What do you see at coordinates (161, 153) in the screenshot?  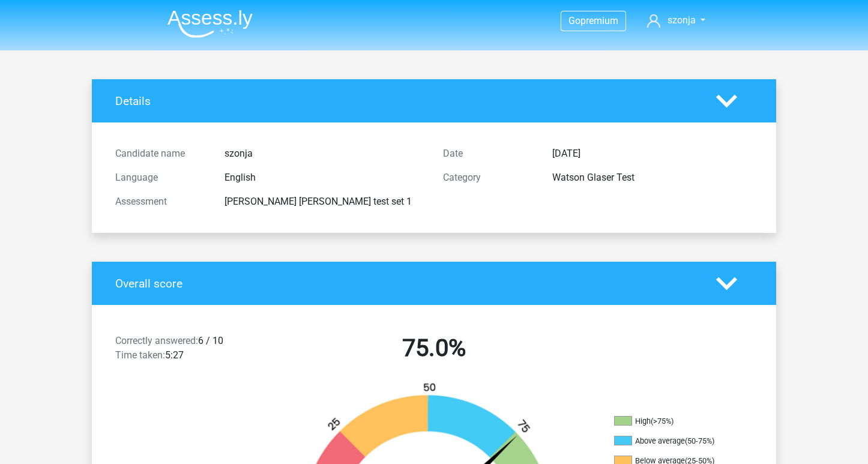 I see `div: Candidate name` at bounding box center [161, 153].